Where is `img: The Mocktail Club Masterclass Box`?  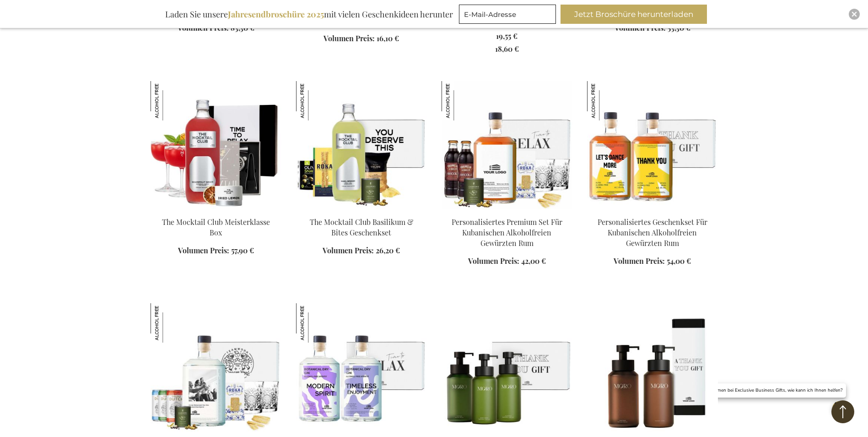
img: The Mocktail Club Masterclass Box is located at coordinates (216, 145).